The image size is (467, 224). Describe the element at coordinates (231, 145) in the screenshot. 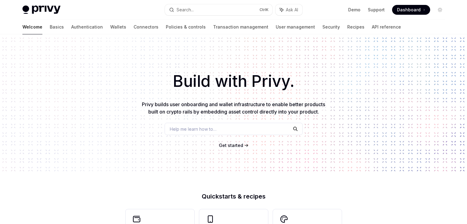

I see `span: Get started` at that location.